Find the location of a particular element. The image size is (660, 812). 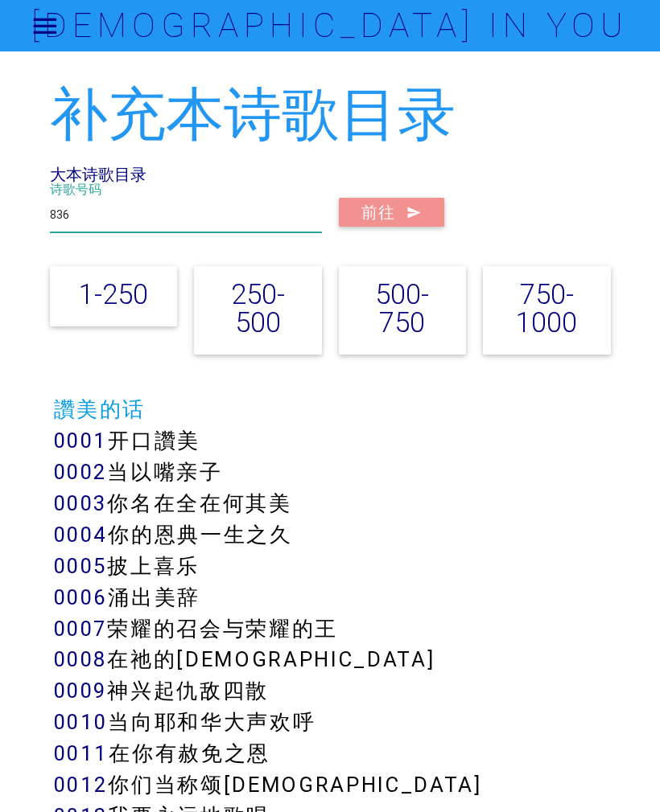

a: 大本诗歌目录 is located at coordinates (98, 174).